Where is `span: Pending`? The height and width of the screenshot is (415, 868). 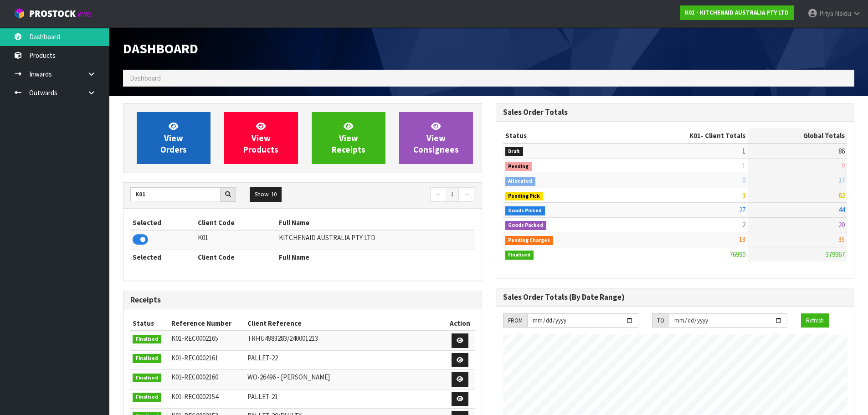
span: Pending is located at coordinates (519, 167).